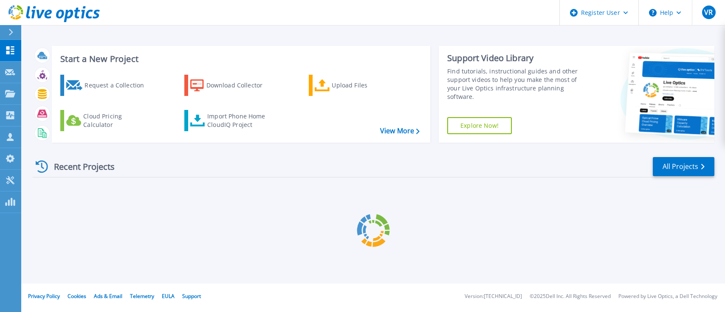 The image size is (725, 312). What do you see at coordinates (108, 296) in the screenshot?
I see `a: Ads & Email` at bounding box center [108, 296].